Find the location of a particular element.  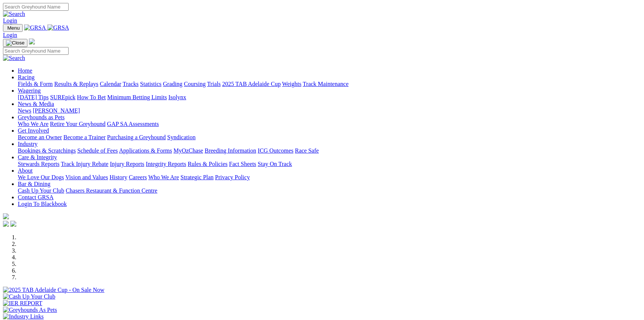

a: Applications & Forms is located at coordinates (145, 150).